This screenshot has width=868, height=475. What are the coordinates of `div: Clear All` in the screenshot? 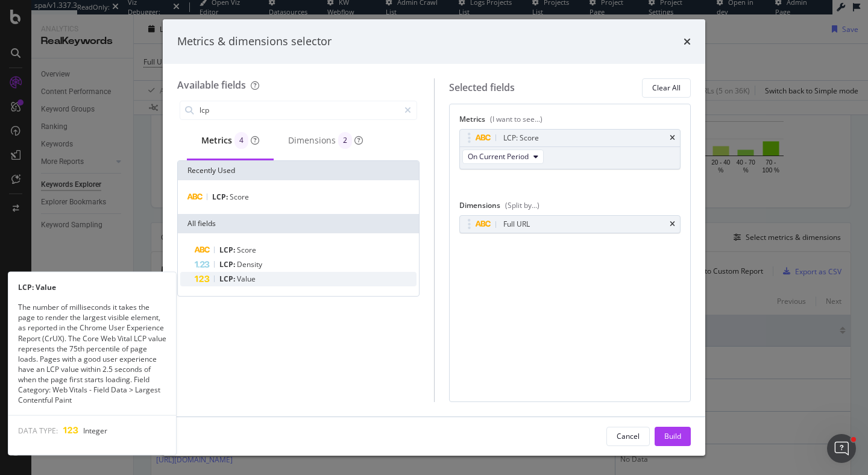 It's located at (666, 87).